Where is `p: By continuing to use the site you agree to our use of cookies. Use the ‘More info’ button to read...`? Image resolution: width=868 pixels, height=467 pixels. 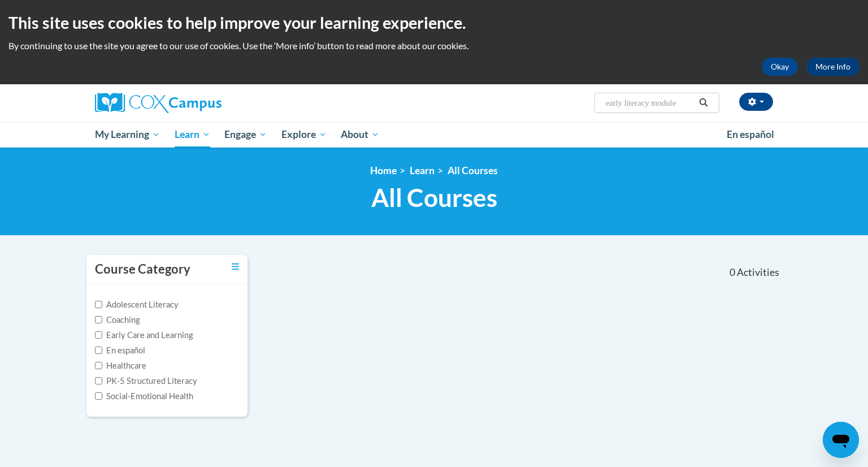 p: By continuing to use the site you agree to our use of cookies. Use the ‘More info’ button to read... is located at coordinates (434, 46).